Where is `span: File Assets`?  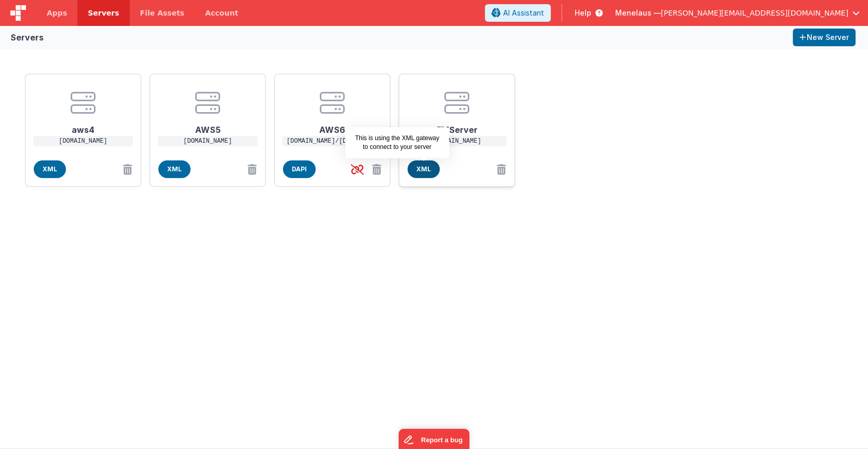
span: File Assets is located at coordinates (163, 13).